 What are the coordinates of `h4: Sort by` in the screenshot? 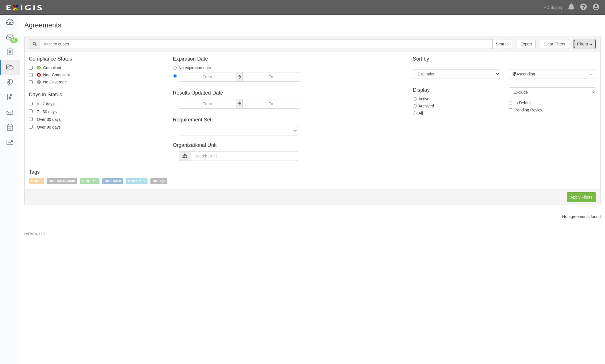 It's located at (504, 59).